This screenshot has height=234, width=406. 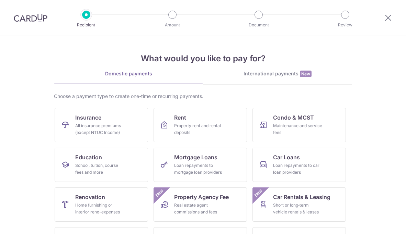 What do you see at coordinates (199, 169) in the screenshot?
I see `div: Loan repayments to mortgage loan providers` at bounding box center [199, 169].